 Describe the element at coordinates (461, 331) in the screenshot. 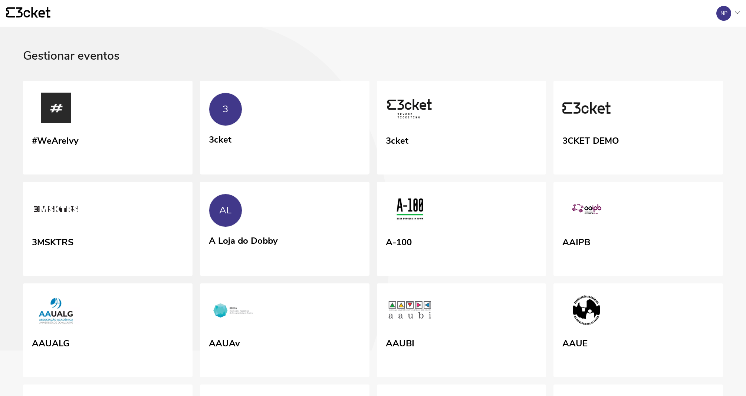

I see `a: AAUBI AAUBI` at that location.